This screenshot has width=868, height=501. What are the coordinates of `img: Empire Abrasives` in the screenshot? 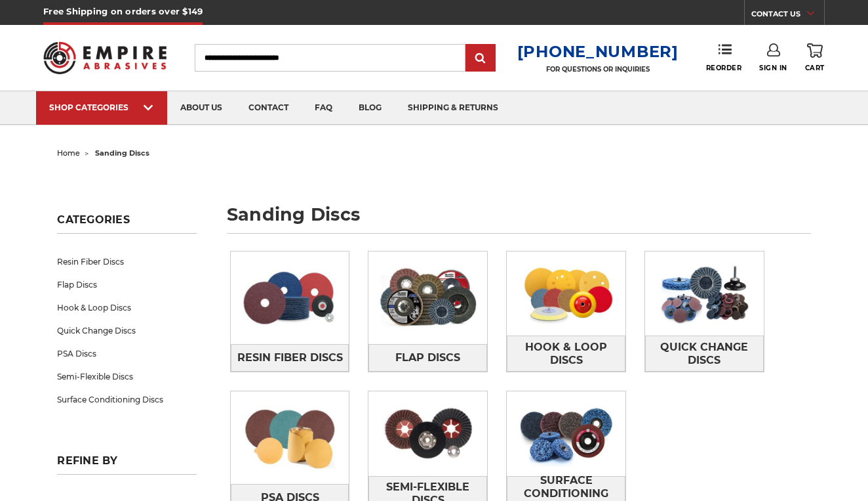 It's located at (105, 58).